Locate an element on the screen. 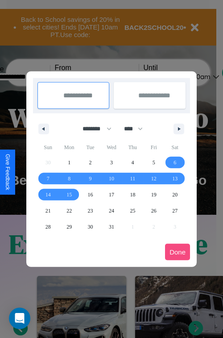  span: 10 is located at coordinates (112, 179).